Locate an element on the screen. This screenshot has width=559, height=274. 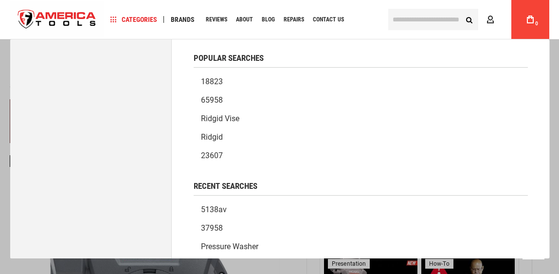
a: Reviews is located at coordinates (216, 19).